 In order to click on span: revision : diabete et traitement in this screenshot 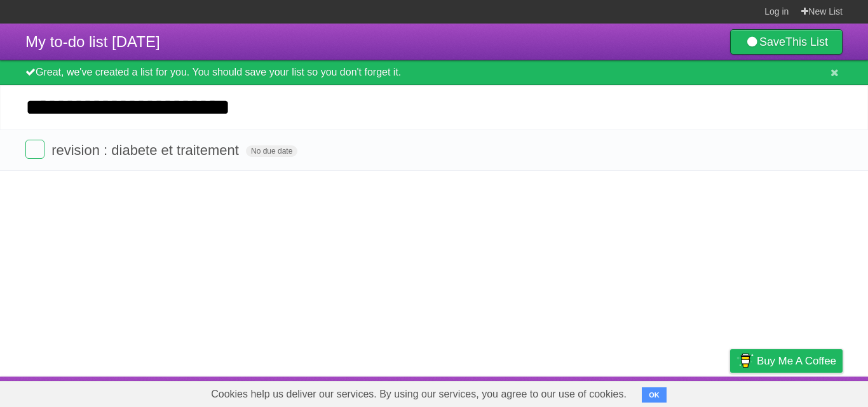, I will do `click(147, 150)`.